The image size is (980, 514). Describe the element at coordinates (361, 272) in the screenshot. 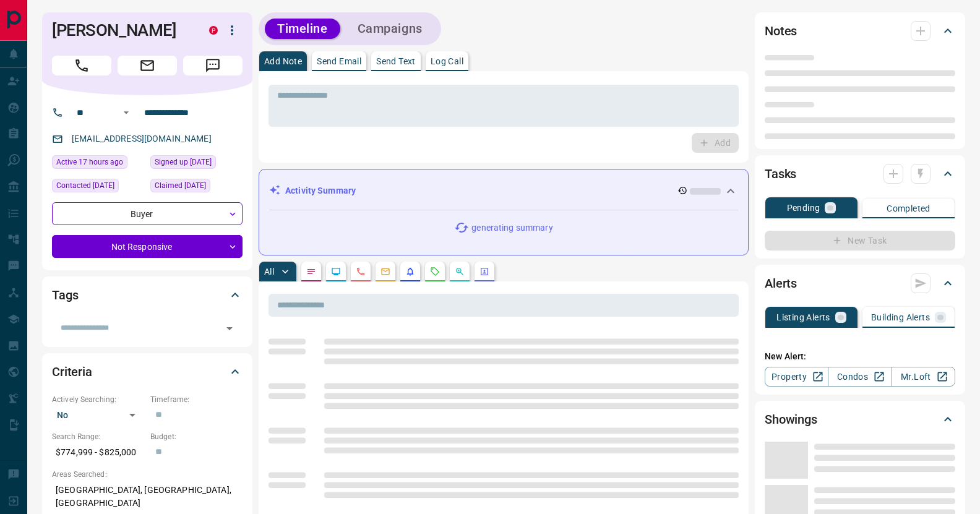

I see `svg: Calls` at that location.